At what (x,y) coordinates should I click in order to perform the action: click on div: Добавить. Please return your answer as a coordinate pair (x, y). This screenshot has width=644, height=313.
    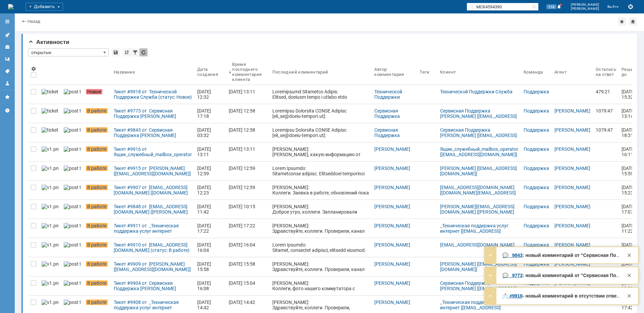
    Looking at the image, I should click on (45, 7).